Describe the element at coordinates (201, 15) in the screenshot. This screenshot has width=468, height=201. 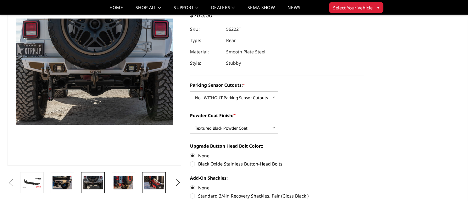
I see `span: $780.00` at that location.